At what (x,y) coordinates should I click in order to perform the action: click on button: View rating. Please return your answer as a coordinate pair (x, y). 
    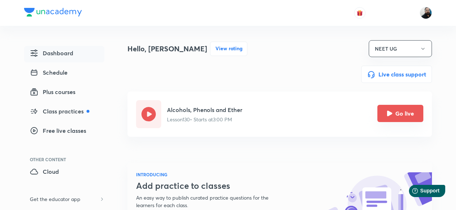
    Looking at the image, I should click on (228, 49).